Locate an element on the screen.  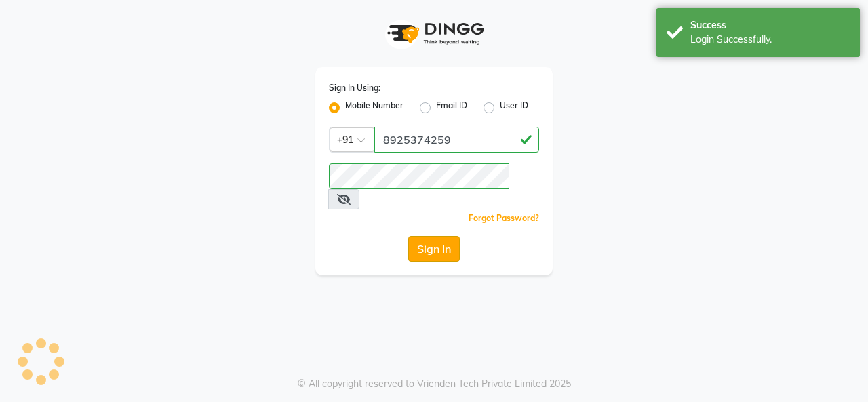
label: Sign In Using: is located at coordinates (354, 88).